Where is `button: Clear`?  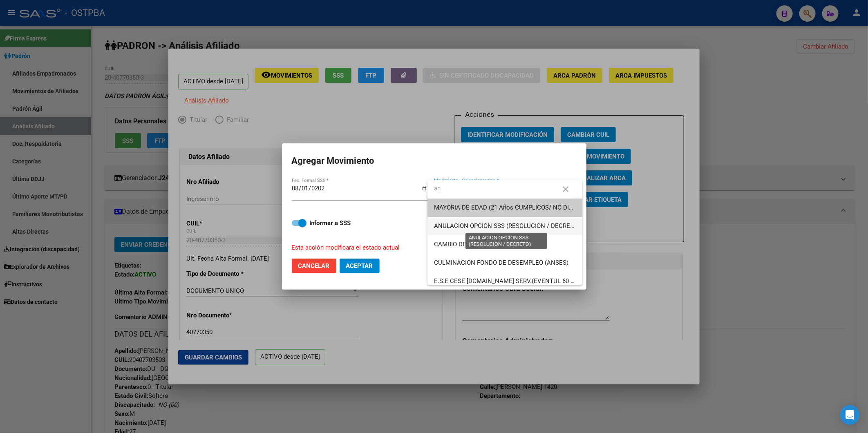 button: Clear is located at coordinates (566, 189).